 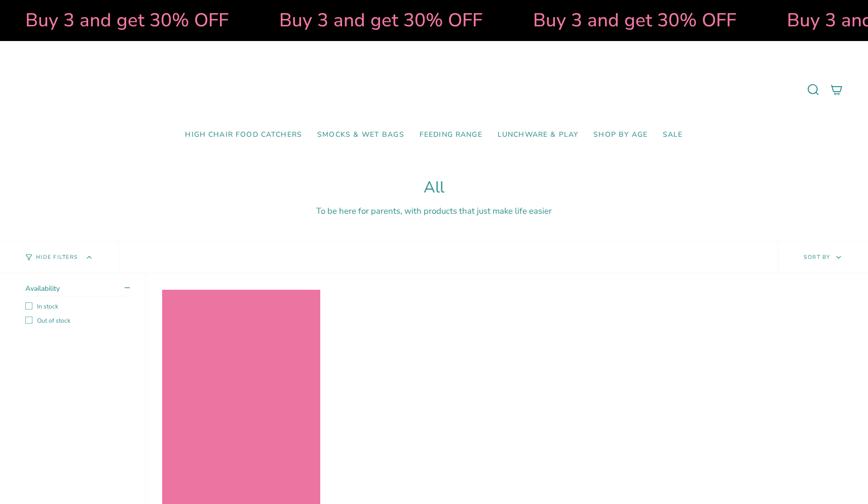 I want to click on div: Smocks & Wet Bags, so click(x=361, y=135).